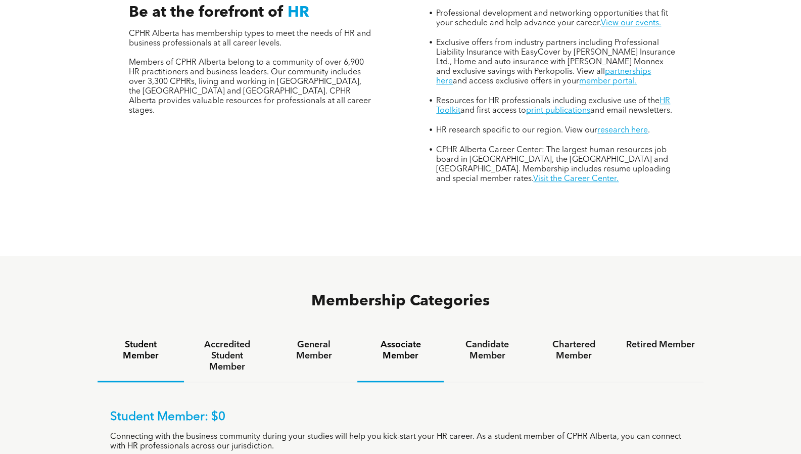  I want to click on h4: Accredited Student Member, so click(227, 356).